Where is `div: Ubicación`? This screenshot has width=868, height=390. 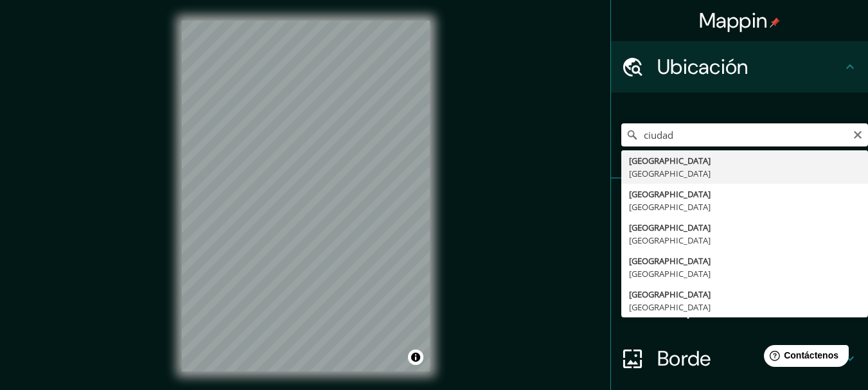
div: Ubicación is located at coordinates (739, 67).